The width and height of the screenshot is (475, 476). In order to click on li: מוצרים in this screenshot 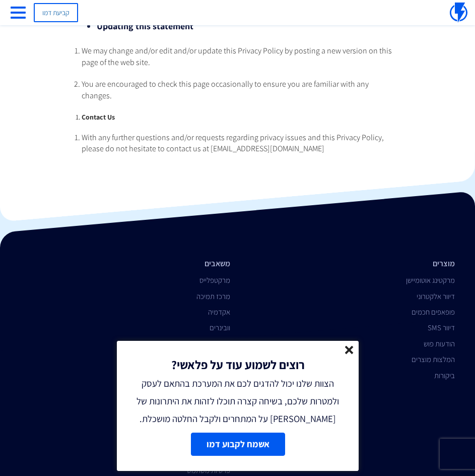, I will do `click(350, 263)`.